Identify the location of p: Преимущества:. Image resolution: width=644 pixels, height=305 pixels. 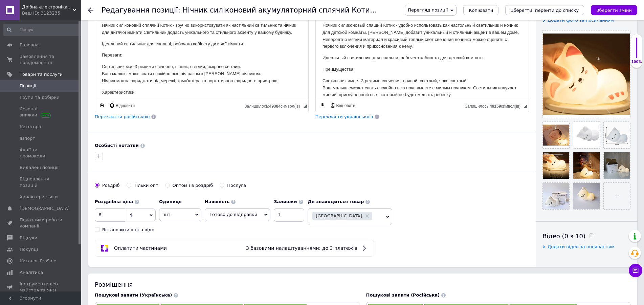
(106, 54).